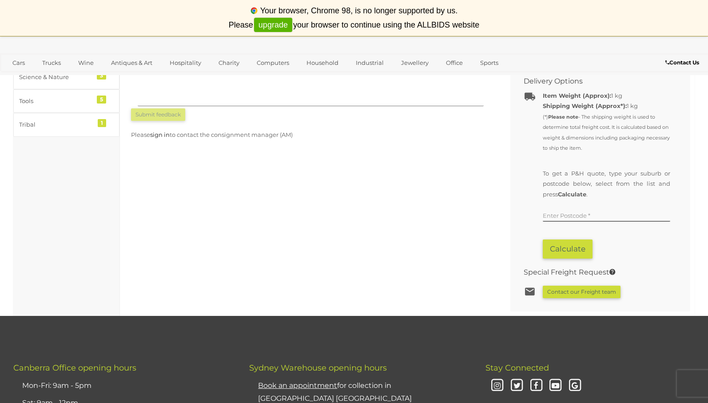 The height and width of the screenshot is (403, 708). I want to click on a: Industrial, so click(370, 63).